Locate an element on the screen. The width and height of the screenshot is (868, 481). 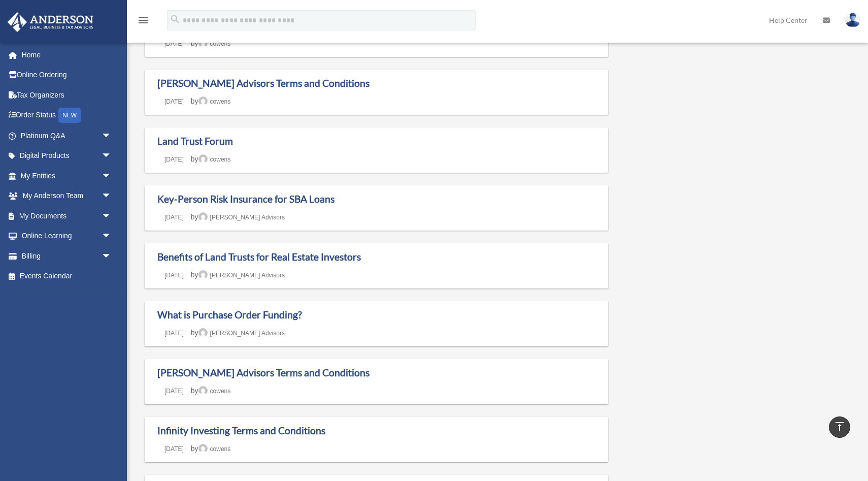
a: Online Ordering is located at coordinates (67, 75).